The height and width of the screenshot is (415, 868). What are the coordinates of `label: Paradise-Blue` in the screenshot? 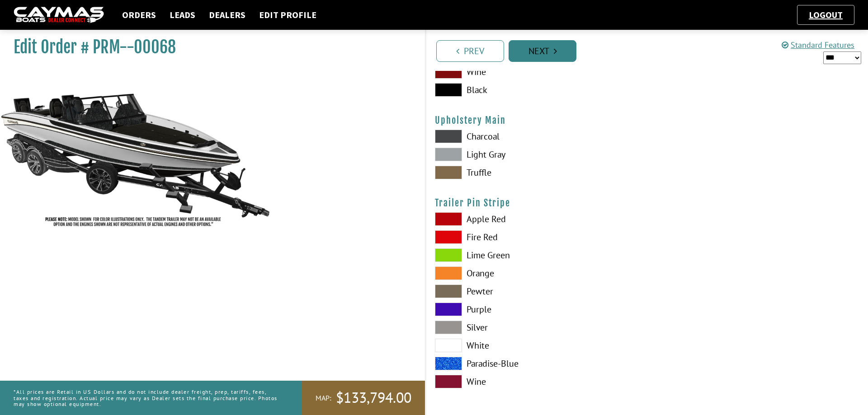 It's located at (536, 364).